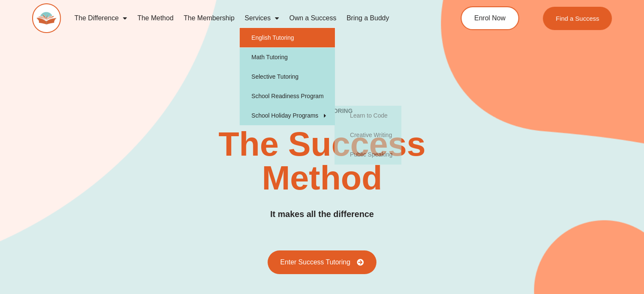  What do you see at coordinates (101, 18) in the screenshot?
I see `a: The Difference` at bounding box center [101, 18].